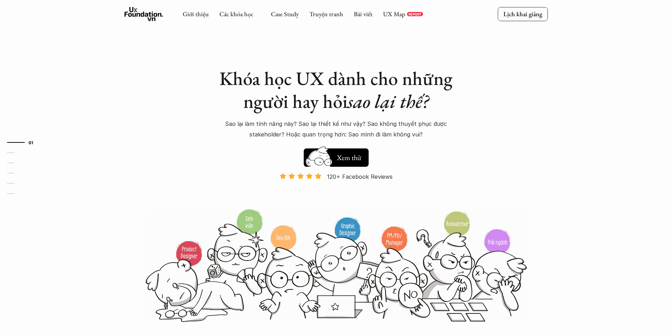 The height and width of the screenshot is (336, 672). What do you see at coordinates (24, 142) in the screenshot?
I see `a: 01` at bounding box center [24, 142].